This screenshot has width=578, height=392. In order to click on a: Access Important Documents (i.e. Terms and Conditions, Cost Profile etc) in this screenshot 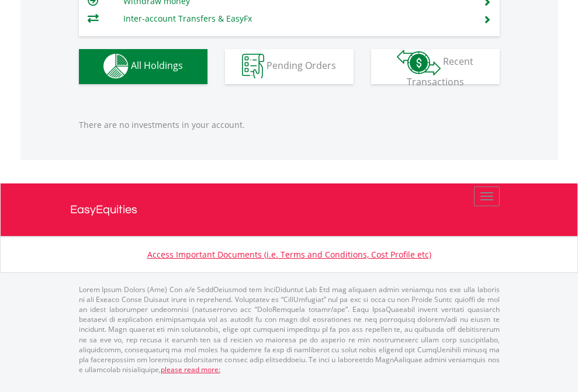, I will do `click(289, 254)`.